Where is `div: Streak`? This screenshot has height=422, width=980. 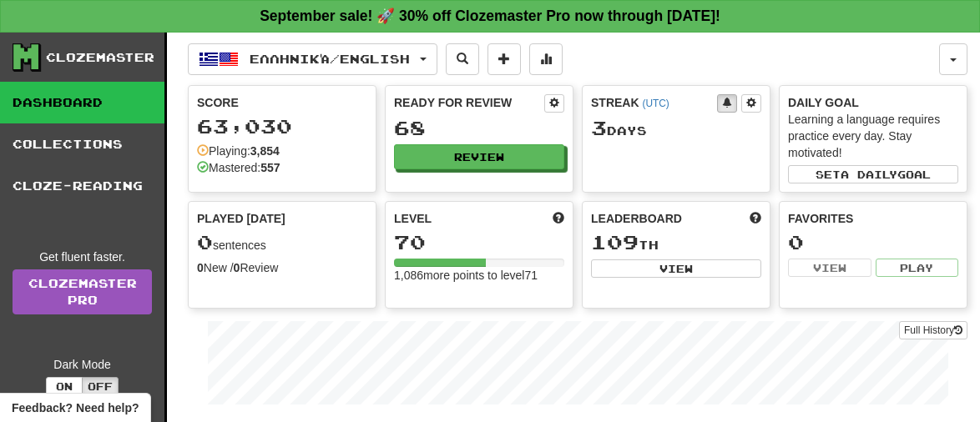
div: Streak is located at coordinates (654, 103).